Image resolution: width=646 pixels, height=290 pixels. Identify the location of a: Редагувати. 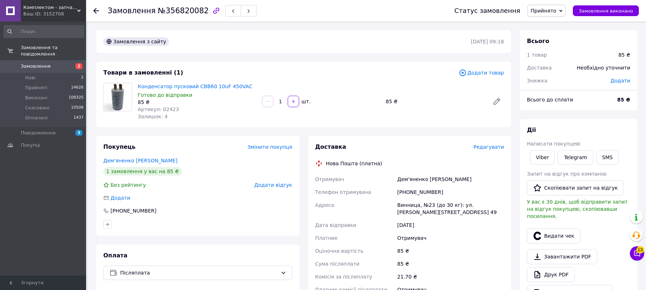
(497, 101).